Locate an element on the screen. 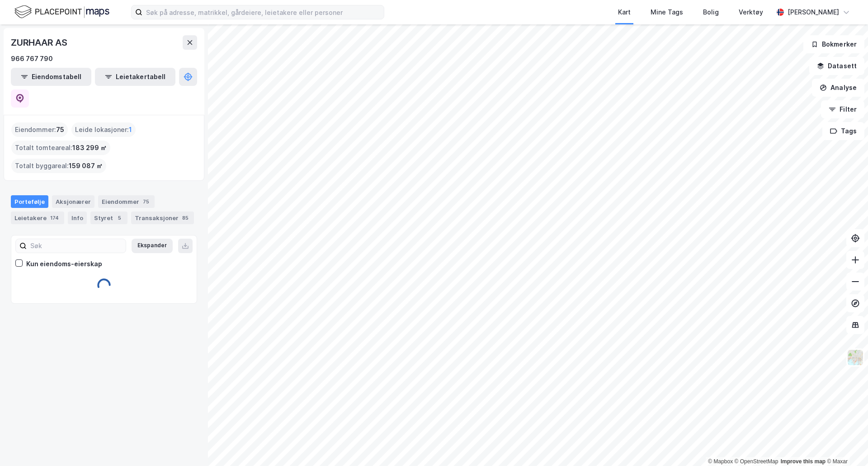 This screenshot has height=466, width=868. div: 5 is located at coordinates (119, 218).